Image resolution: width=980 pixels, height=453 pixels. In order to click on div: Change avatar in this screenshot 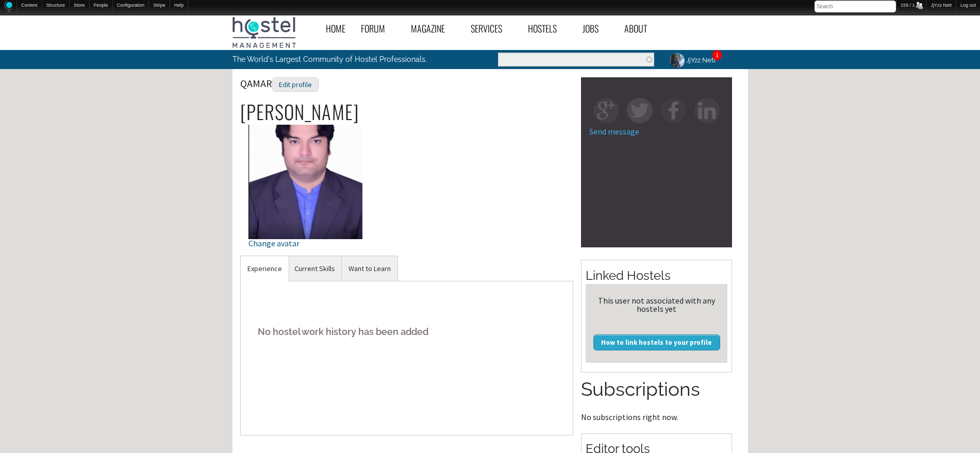, I will do `click(305, 244)`.